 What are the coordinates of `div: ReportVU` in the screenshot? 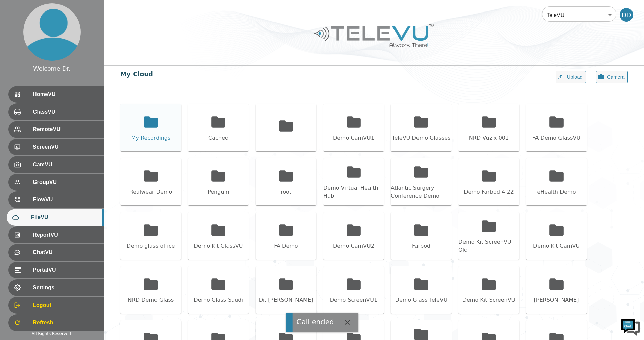 It's located at (56, 235).